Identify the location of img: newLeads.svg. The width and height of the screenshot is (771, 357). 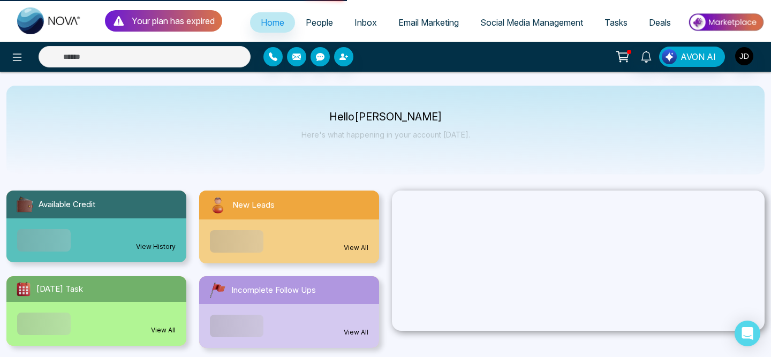
(218, 205).